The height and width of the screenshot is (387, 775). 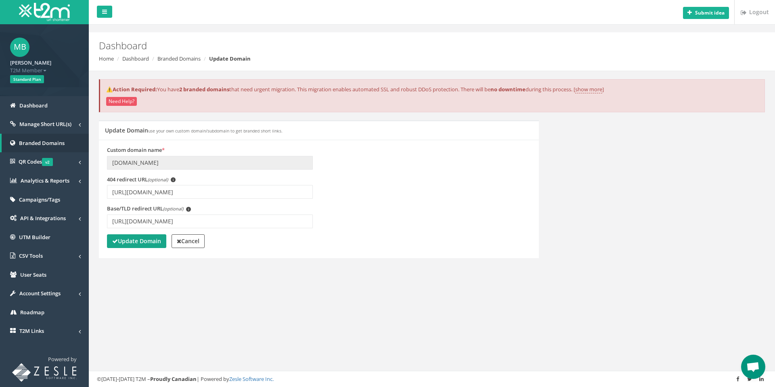 What do you see at coordinates (141, 179) in the screenshot?
I see `label: 404 redirect URL` at bounding box center [141, 179].